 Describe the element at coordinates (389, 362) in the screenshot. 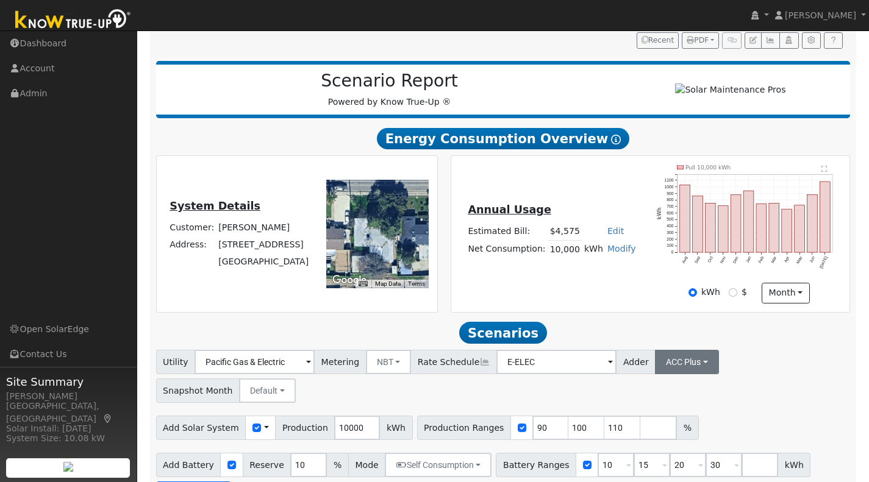

I see `button: NBT` at that location.